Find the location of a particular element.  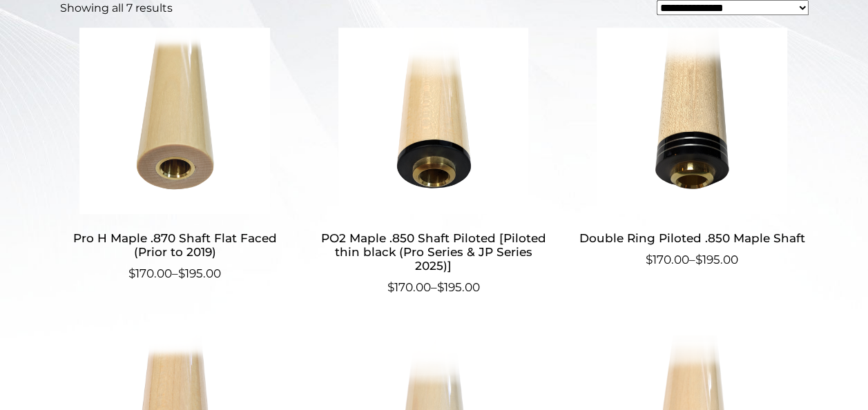

a: Pro H Maple .870 Shaft Flat Faced (Prior to 2019) $170.00–$195.00 is located at coordinates (175, 154).